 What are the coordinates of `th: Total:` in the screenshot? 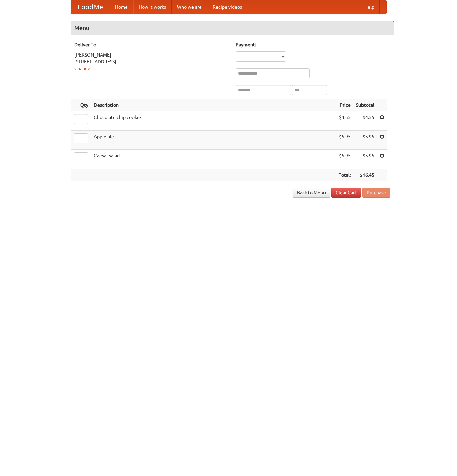 It's located at (345, 175).